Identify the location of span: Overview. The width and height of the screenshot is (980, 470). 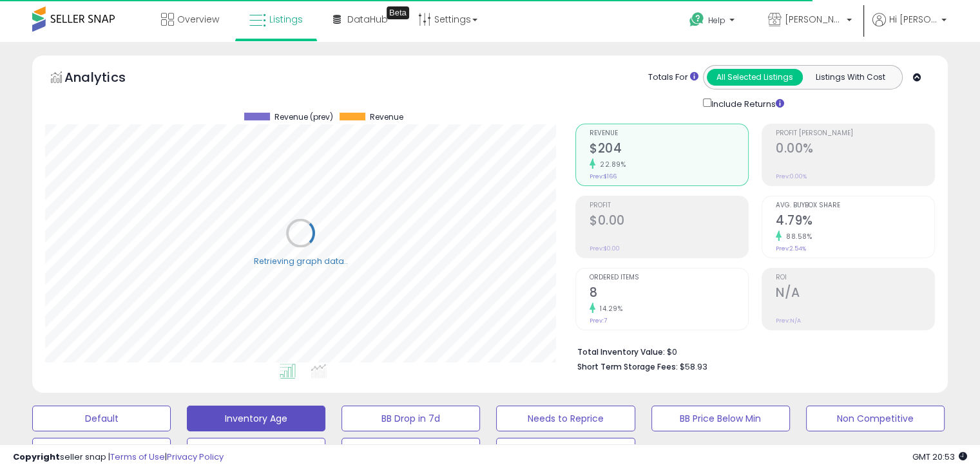
(198, 20).